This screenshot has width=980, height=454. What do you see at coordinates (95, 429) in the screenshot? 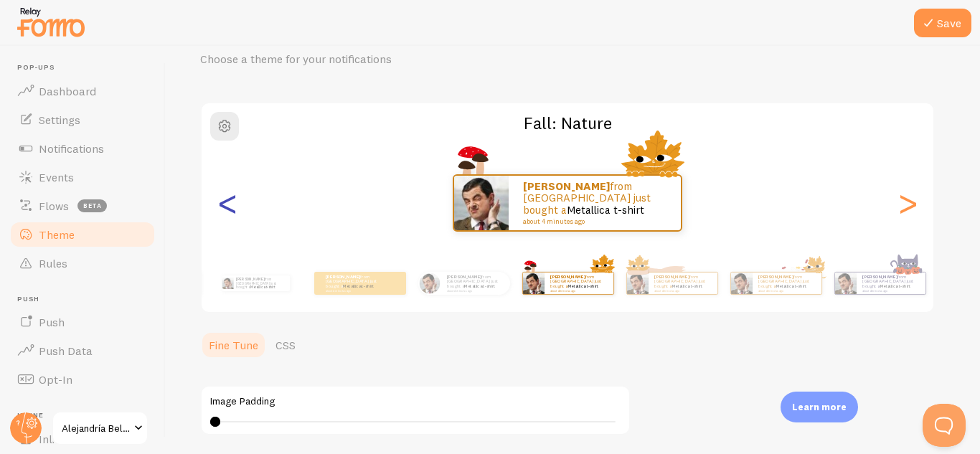
I see `span: Alejandría Bella` at bounding box center [95, 429].